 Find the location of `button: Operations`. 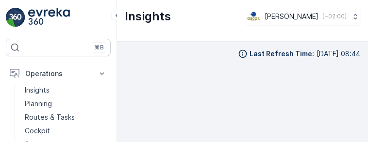

button: Operations is located at coordinates (58, 74).